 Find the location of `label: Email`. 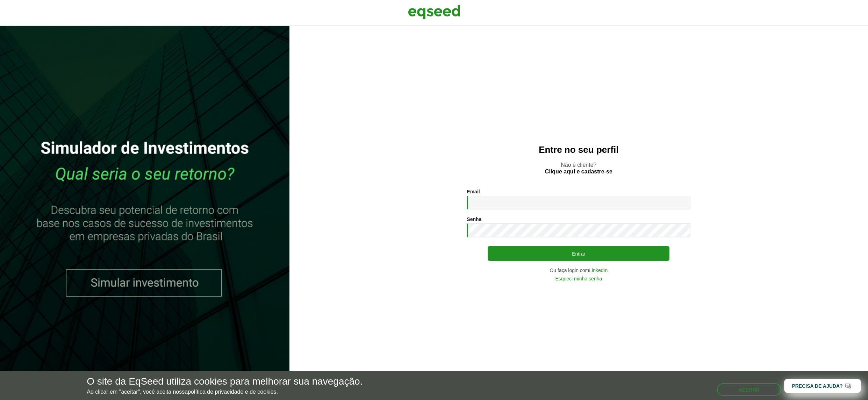

label: Email is located at coordinates (473, 192).